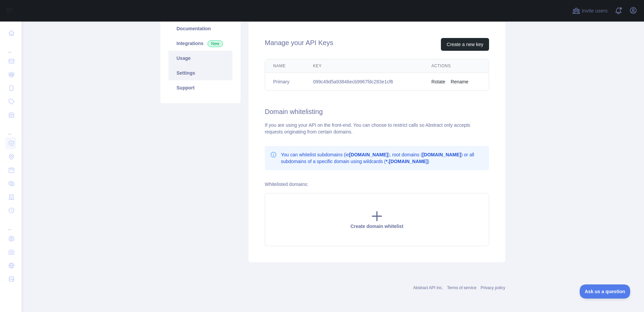 The width and height of the screenshot is (644, 312). What do you see at coordinates (216, 43) in the screenshot?
I see `span: New` at bounding box center [216, 43].